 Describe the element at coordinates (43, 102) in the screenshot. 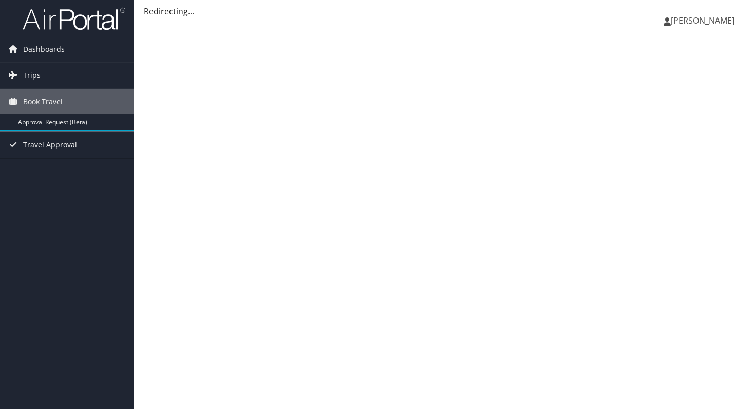

I see `span: Book Travel` at that location.